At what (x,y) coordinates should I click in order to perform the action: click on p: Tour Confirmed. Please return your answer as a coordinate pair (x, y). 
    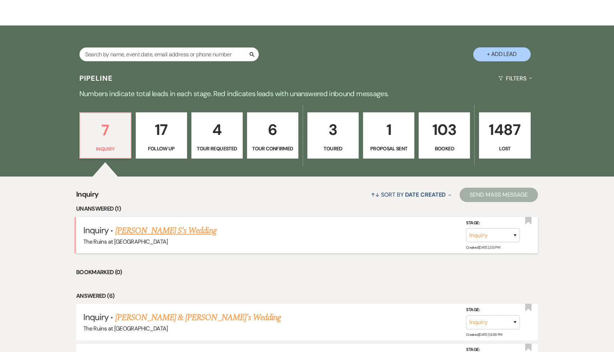
    Looking at the image, I should click on (272, 149).